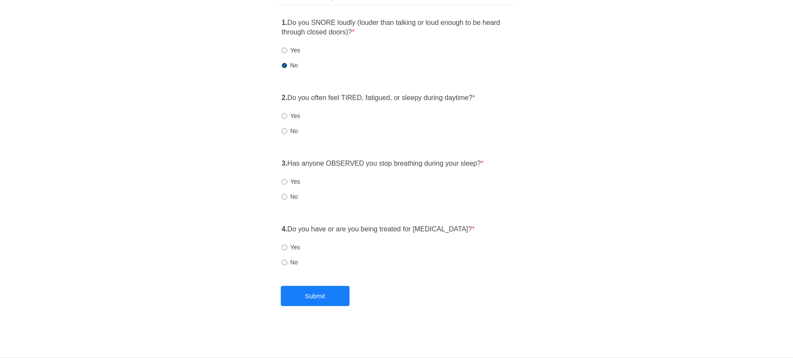 This screenshot has height=358, width=793. What do you see at coordinates (284, 229) in the screenshot?
I see `strong: 4.` at bounding box center [284, 229].